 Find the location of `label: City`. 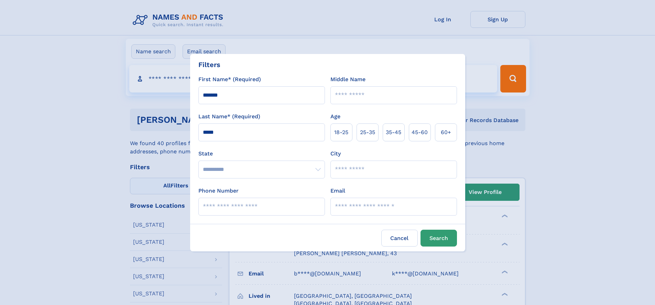

label: City is located at coordinates (336, 154).